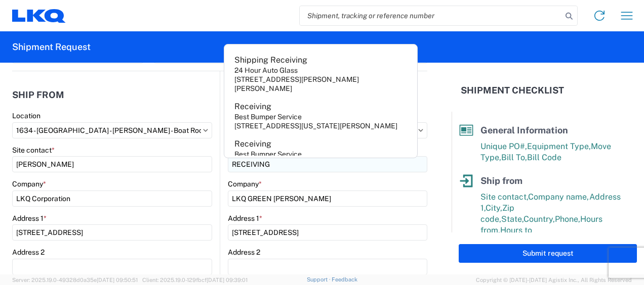 The height and width of the screenshot is (285, 644). I want to click on span: Bill To,, so click(514, 157).